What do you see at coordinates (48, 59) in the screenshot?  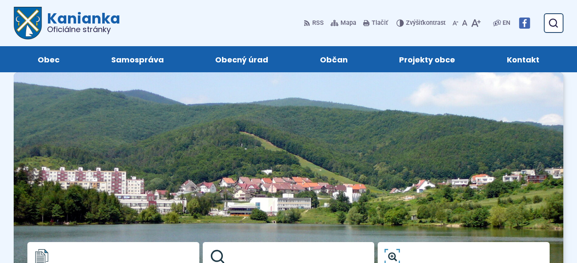 I see `span: Obec` at bounding box center [48, 59].